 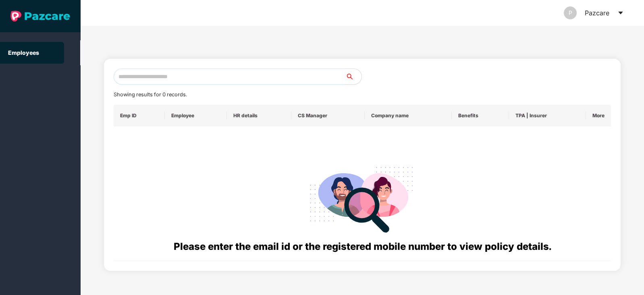 What do you see at coordinates (196, 116) in the screenshot?
I see `th: Employee` at bounding box center [196, 116].